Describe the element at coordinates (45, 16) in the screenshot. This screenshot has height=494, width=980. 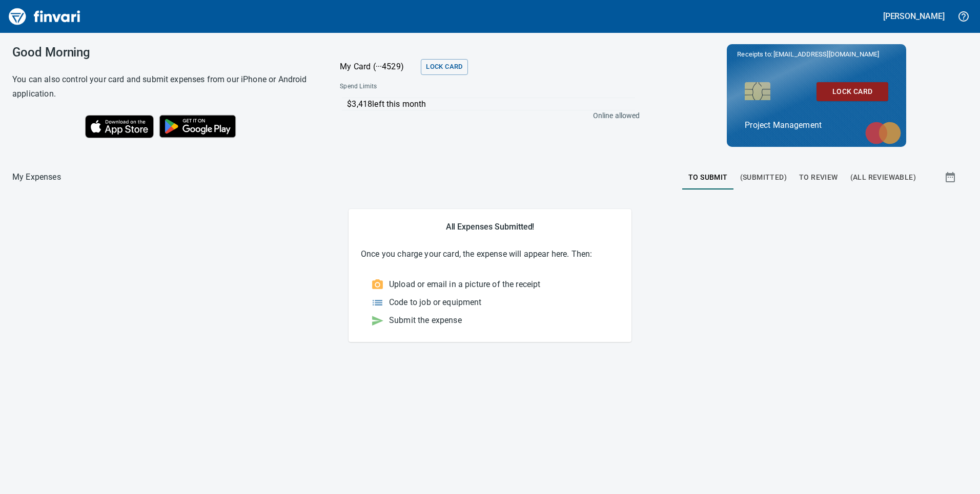
I see `a: Finvari` at that location.